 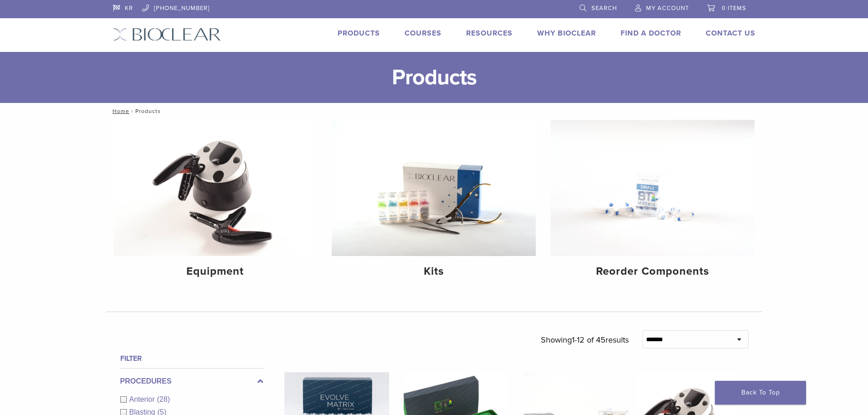 What do you see at coordinates (667, 8) in the screenshot?
I see `span: My Account` at bounding box center [667, 8].